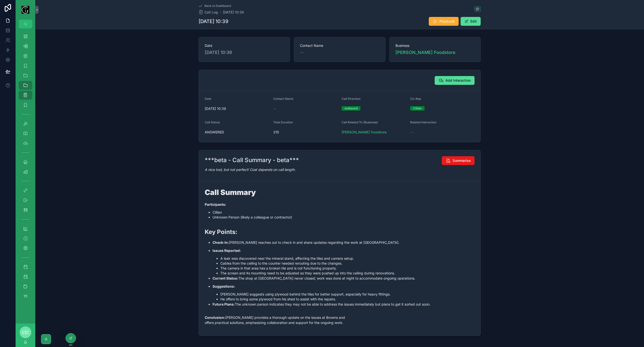 Image resolution: width=644 pixels, height=347 pixels. What do you see at coordinates (215, 317) in the screenshot?
I see `strong: Conclusion:` at bounding box center [215, 317].